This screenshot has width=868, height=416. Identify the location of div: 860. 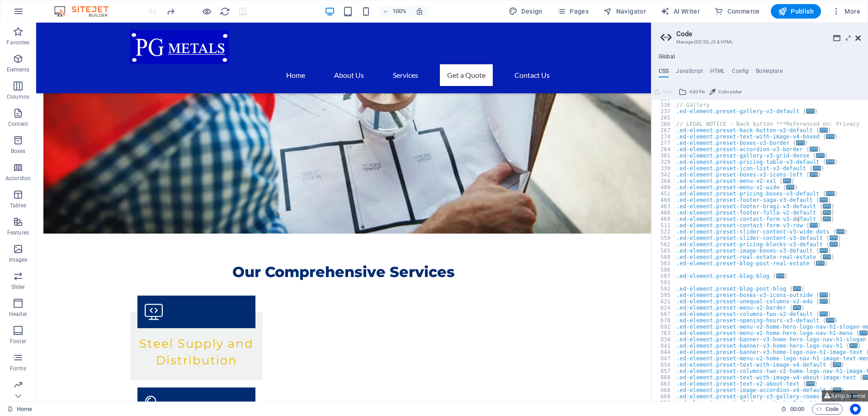
(664, 378).